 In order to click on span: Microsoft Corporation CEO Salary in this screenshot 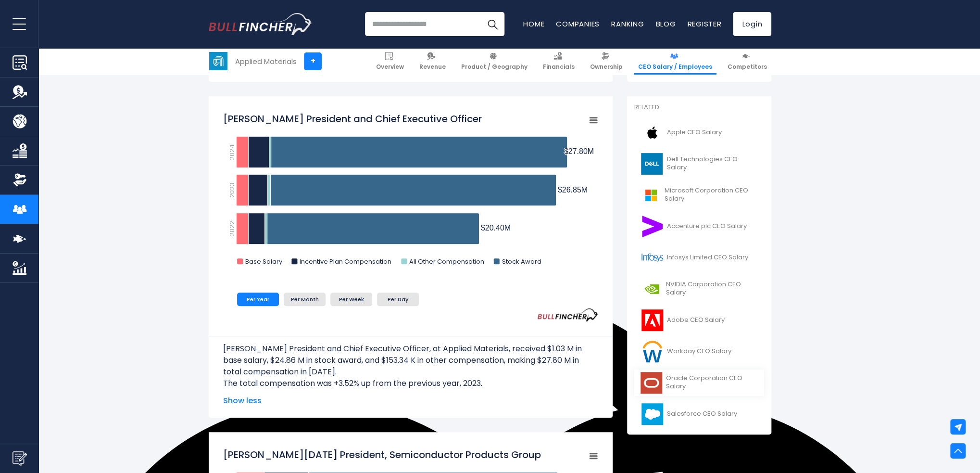, I will do `click(711, 195)`.